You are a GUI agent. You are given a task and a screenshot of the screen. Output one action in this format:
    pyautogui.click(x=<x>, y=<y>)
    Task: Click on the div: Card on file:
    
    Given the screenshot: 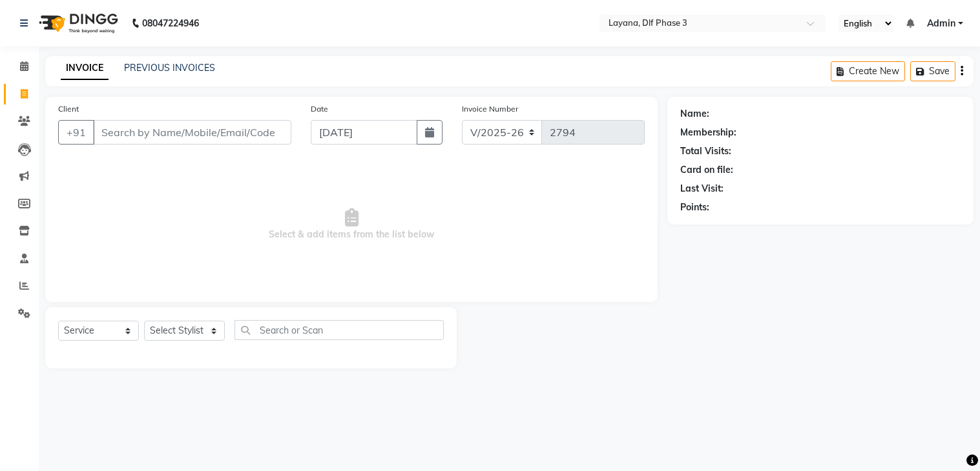 What is the action you would take?
    pyautogui.click(x=707, y=170)
    